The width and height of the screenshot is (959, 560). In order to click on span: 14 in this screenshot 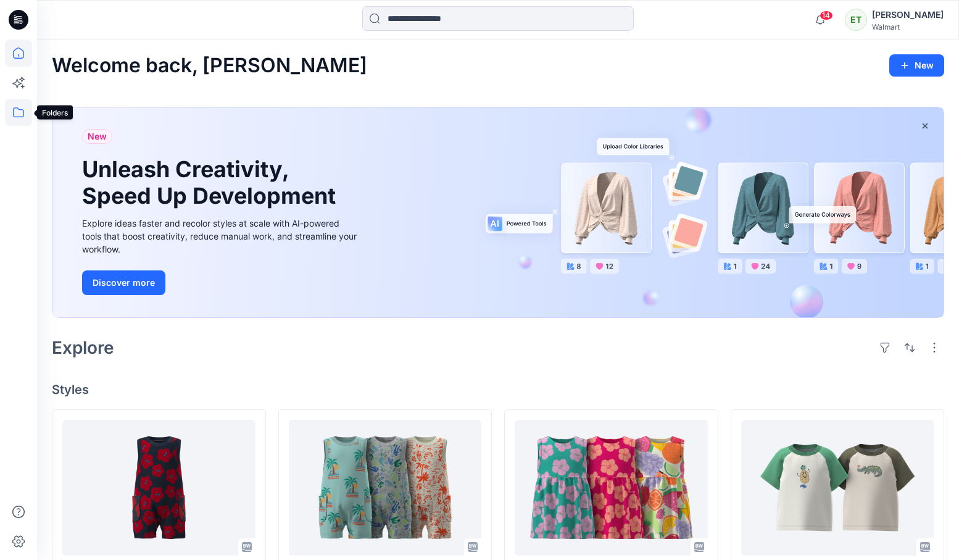, I will do `click(826, 16)`.